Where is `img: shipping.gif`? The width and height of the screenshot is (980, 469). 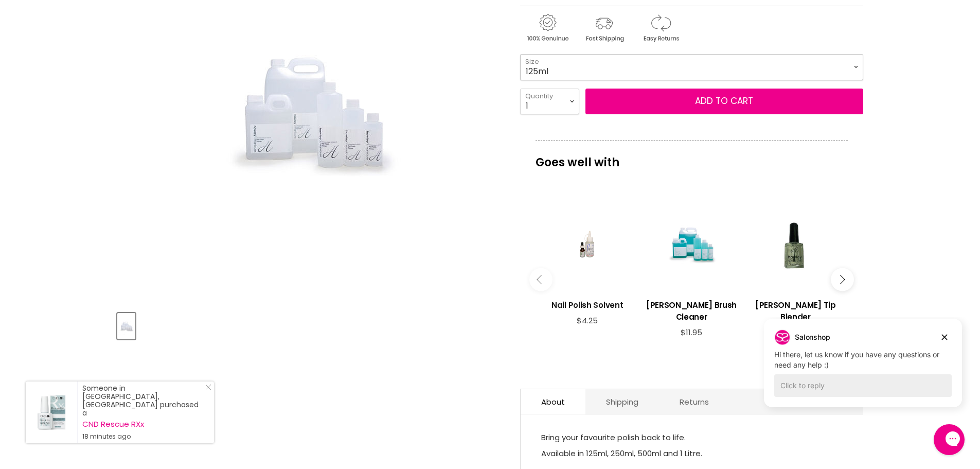 img: shipping.gif is located at coordinates (604, 28).